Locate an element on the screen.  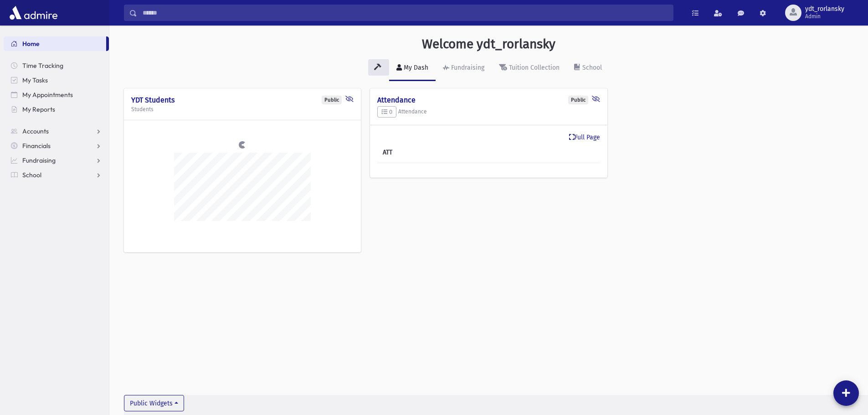
span: School is located at coordinates (32, 175).